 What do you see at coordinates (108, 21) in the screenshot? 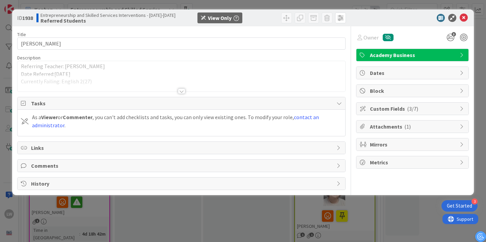
I see `b: Referred Students` at bounding box center [108, 21].